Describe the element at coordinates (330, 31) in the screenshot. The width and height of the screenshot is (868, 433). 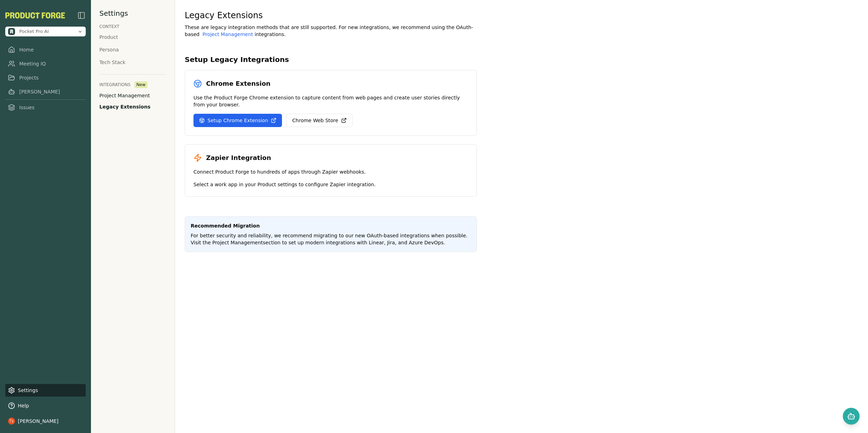
I see `p: These are legacy integration methods that are still supported. For new integrations, we recommend...` at that location.